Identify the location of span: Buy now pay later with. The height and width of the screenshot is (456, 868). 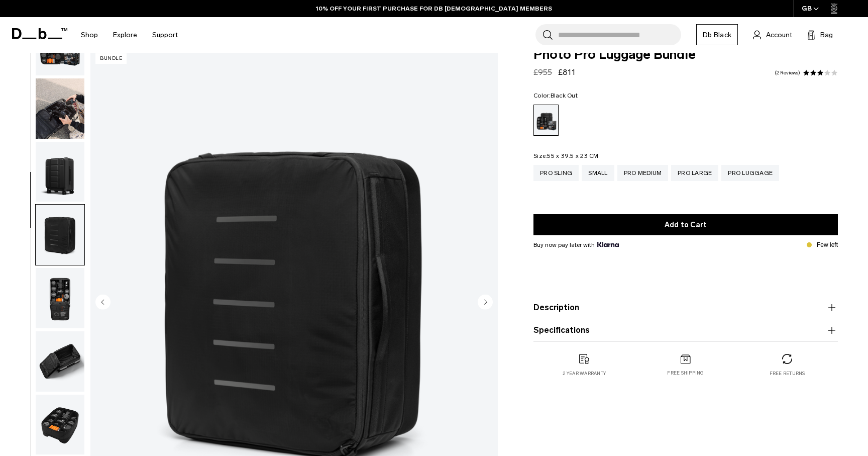
(576, 245).